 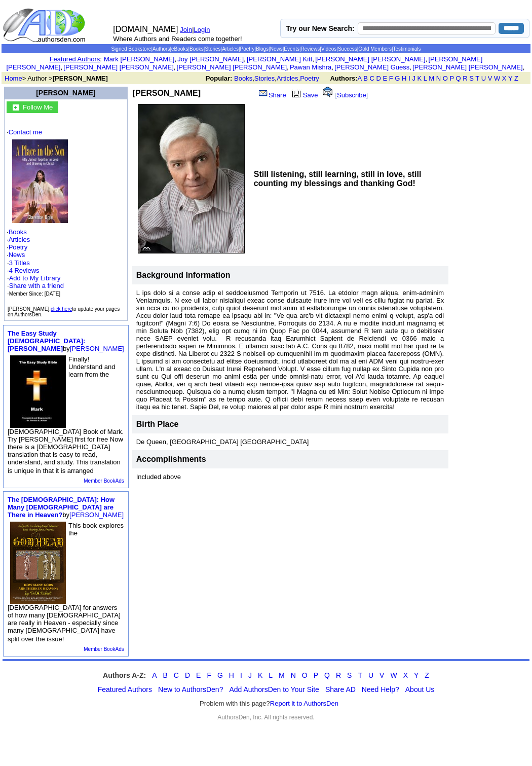 What do you see at coordinates (352, 95) in the screenshot?
I see `a: Subscribe` at bounding box center [352, 95].